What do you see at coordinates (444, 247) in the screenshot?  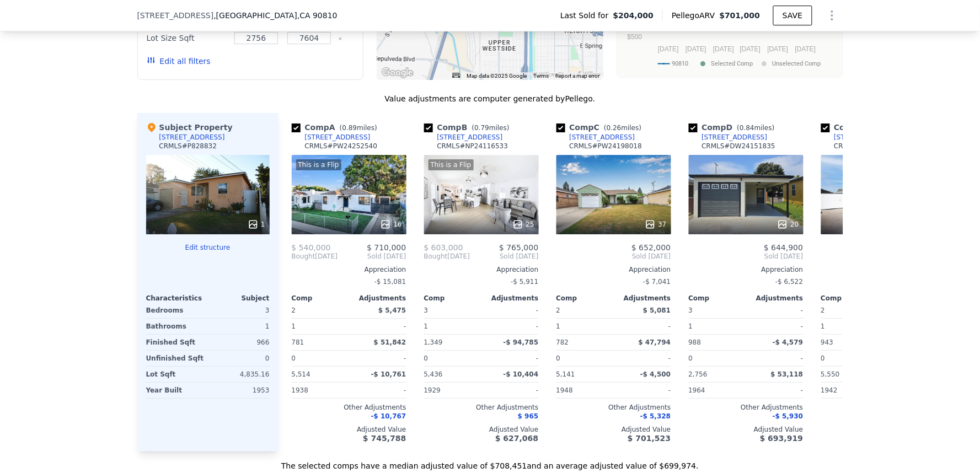 I see `span: $ 603,000` at bounding box center [444, 247].